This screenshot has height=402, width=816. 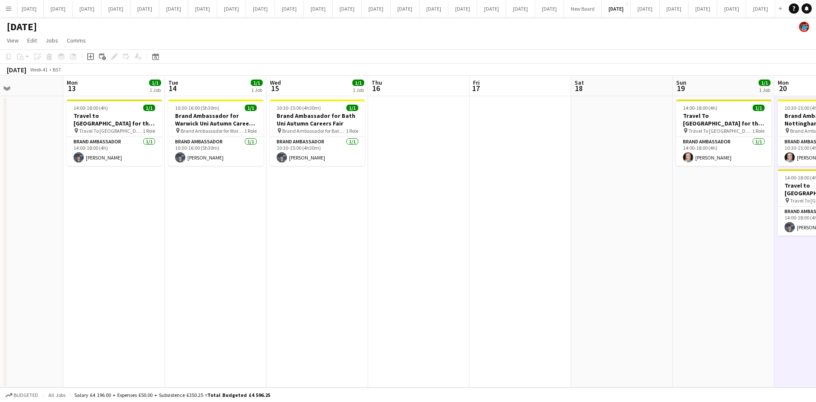 I want to click on span: Thu, so click(x=377, y=82).